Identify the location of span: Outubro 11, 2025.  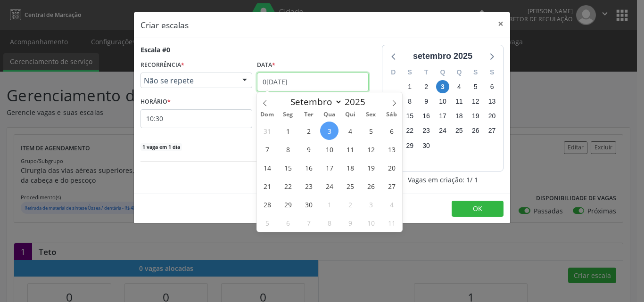
(391, 222).